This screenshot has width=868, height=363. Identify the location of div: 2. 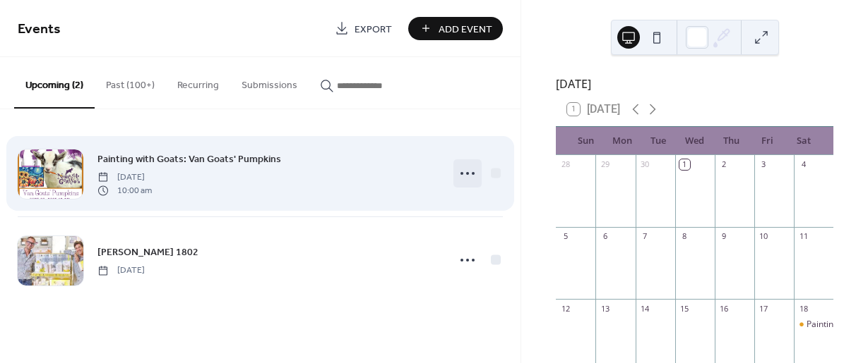
(724, 165).